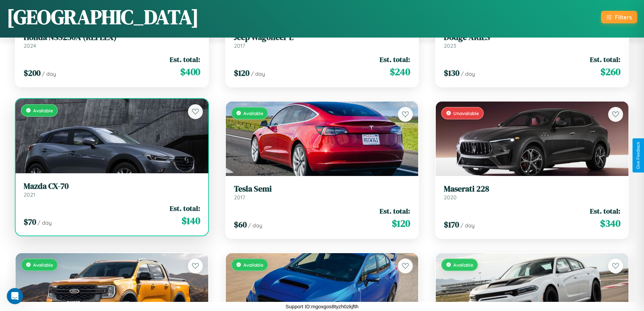  I want to click on span: $ 200, so click(32, 73).